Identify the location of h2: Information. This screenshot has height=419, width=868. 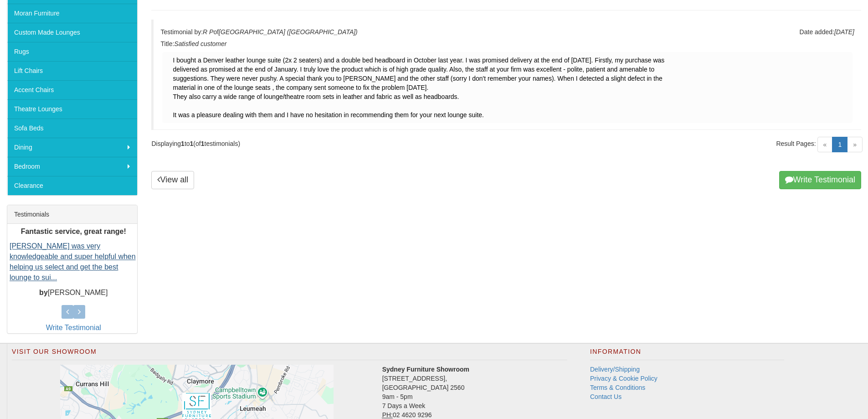
(687, 354).